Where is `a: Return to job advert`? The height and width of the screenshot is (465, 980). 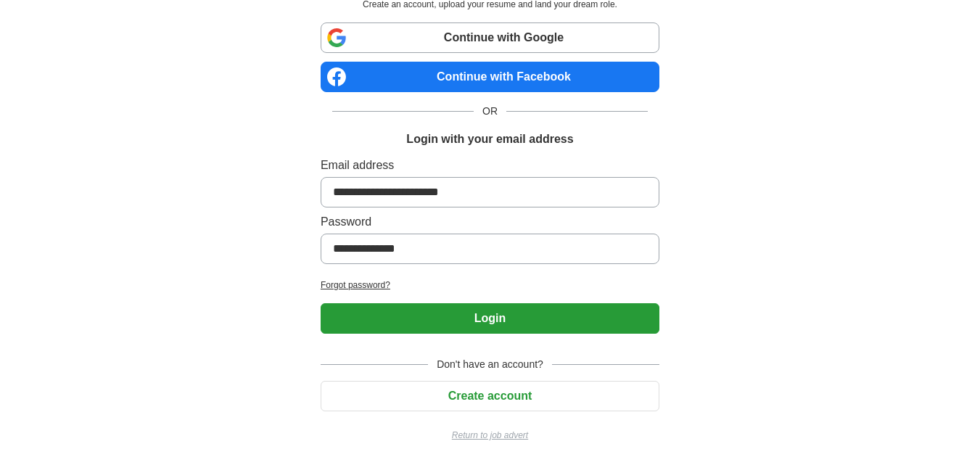
a: Return to job advert is located at coordinates (489, 435).